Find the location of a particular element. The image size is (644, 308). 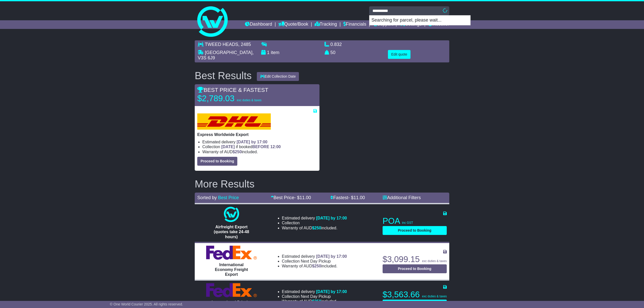

span: 0.832 is located at coordinates (336, 45).